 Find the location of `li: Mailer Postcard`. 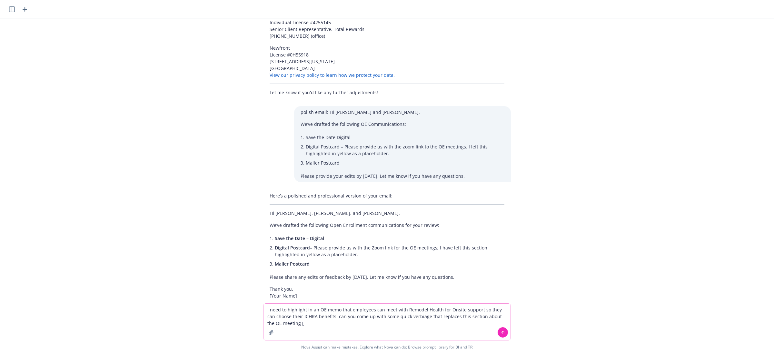

li: Mailer Postcard is located at coordinates (405, 162).